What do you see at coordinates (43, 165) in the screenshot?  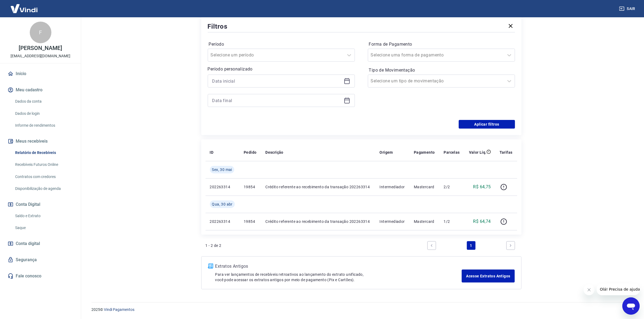 I see `a: Recebíveis Futuros Online` at bounding box center [43, 165].